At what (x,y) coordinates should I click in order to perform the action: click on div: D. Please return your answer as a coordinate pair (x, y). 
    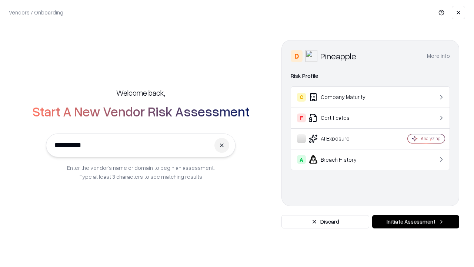
    Looking at the image, I should click on (297, 56).